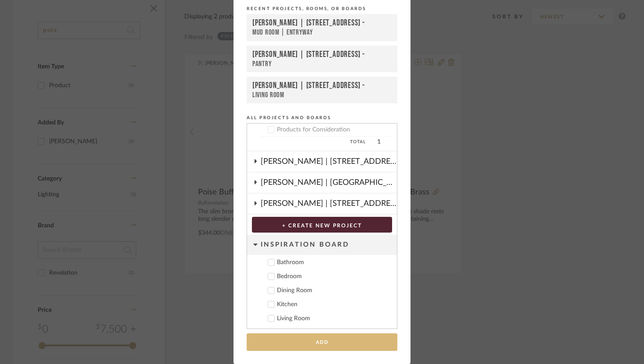  Describe the element at coordinates (379, 142) in the screenshot. I see `span: 1` at that location.